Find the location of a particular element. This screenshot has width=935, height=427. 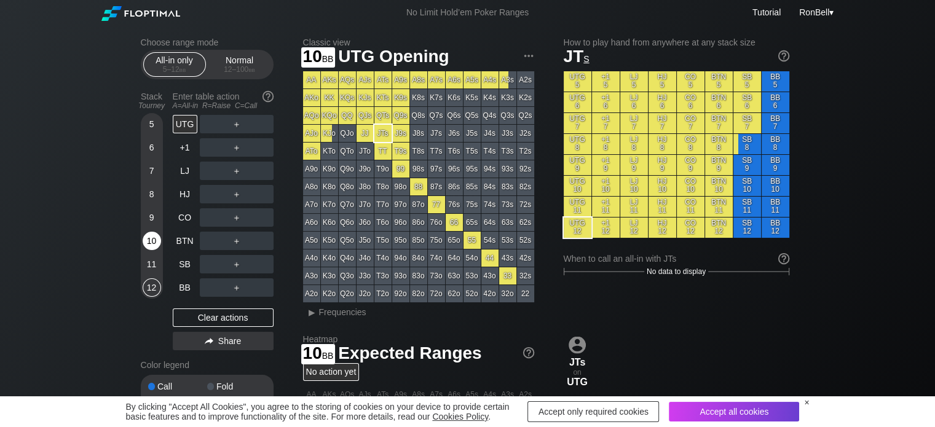

div: 93s is located at coordinates (508, 169).